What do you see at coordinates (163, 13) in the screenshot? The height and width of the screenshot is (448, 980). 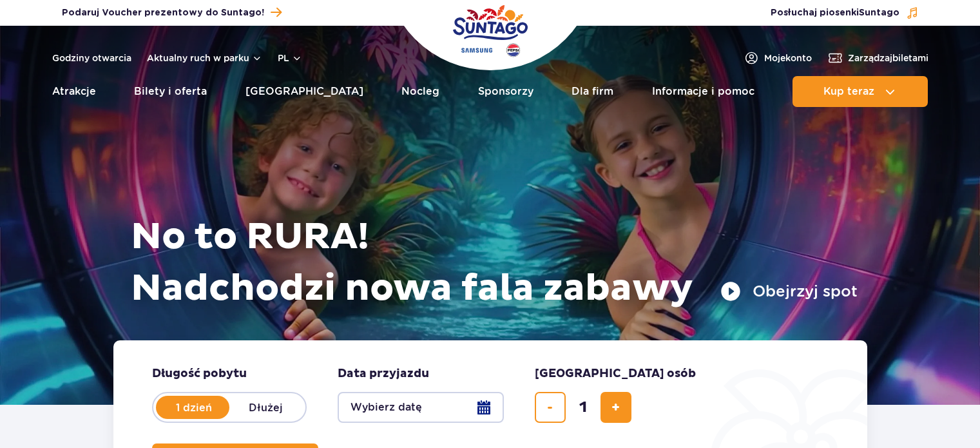 I see `span: Podaruj Voucher prezentowy do Suntago!` at bounding box center [163, 13].